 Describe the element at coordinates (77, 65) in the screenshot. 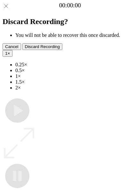

I see `li: 0.25×` at that location.